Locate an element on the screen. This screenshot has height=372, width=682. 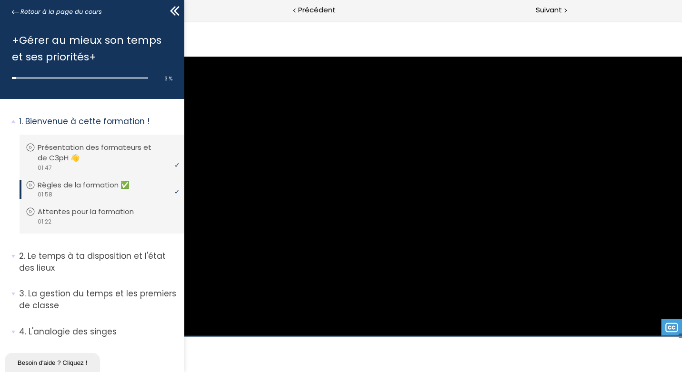
span: Suivant is located at coordinates (548, 10).